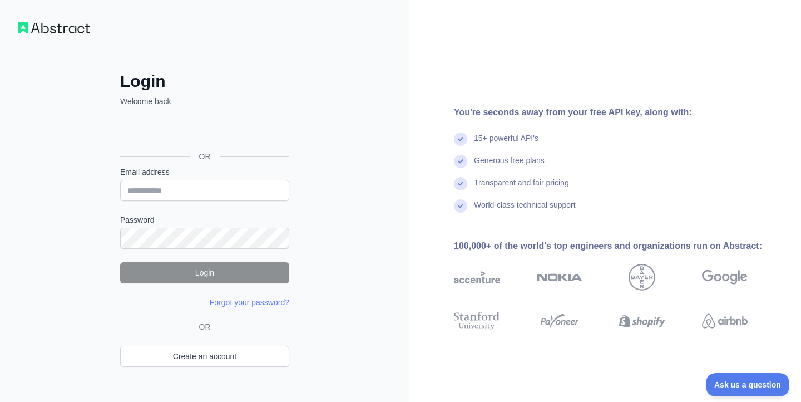  Describe the element at coordinates (521, 188) in the screenshot. I see `div: Transparent and fair pricing` at that location.